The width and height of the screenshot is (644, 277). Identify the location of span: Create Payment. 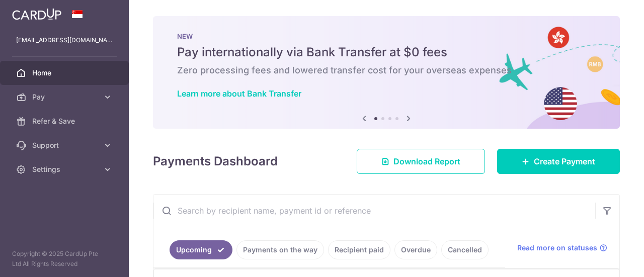
(564, 162).